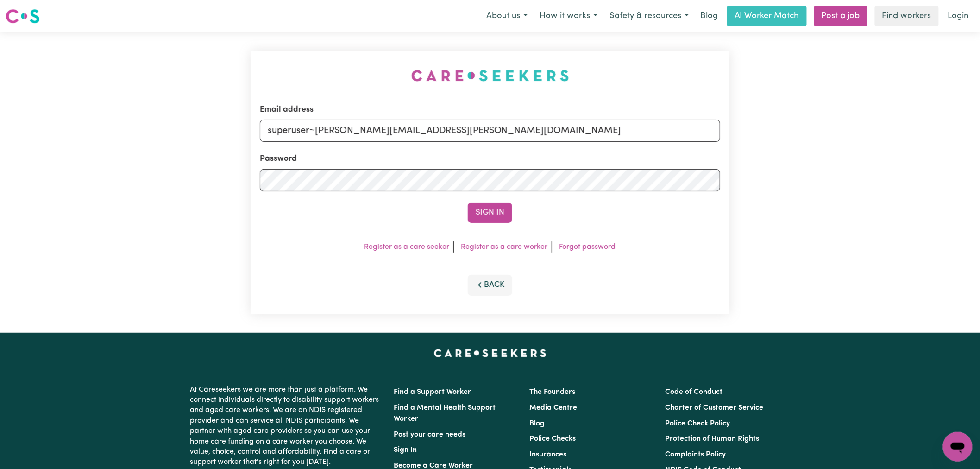 The height and width of the screenshot is (469, 980). What do you see at coordinates (715, 407) in the screenshot?
I see `a: Charter of Customer Service` at bounding box center [715, 407].